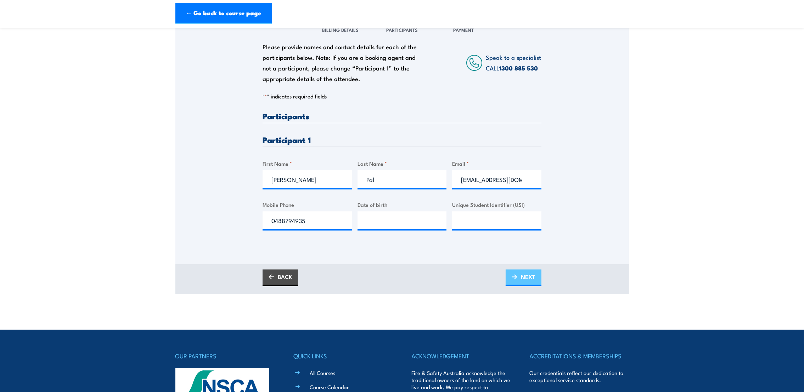  I want to click on span: Speak to a specialist CALL, so click(514, 62).